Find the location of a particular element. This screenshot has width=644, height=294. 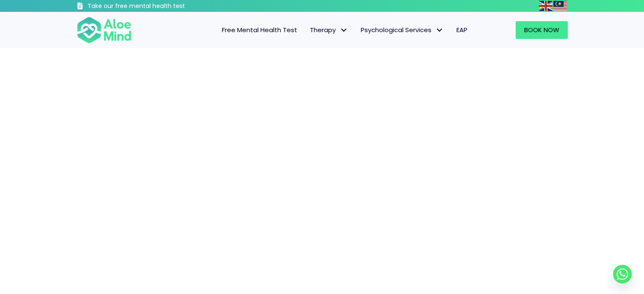

span: EAP is located at coordinates (462, 30).